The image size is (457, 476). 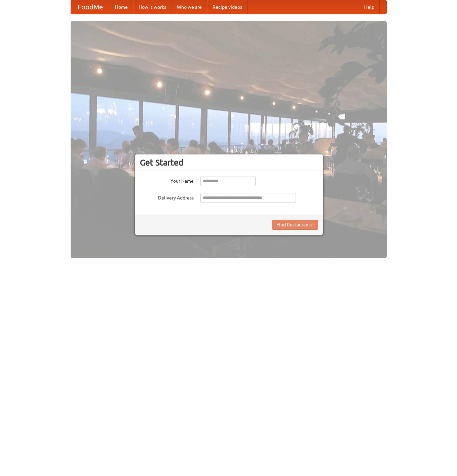 I want to click on label: Your Name, so click(x=166, y=180).